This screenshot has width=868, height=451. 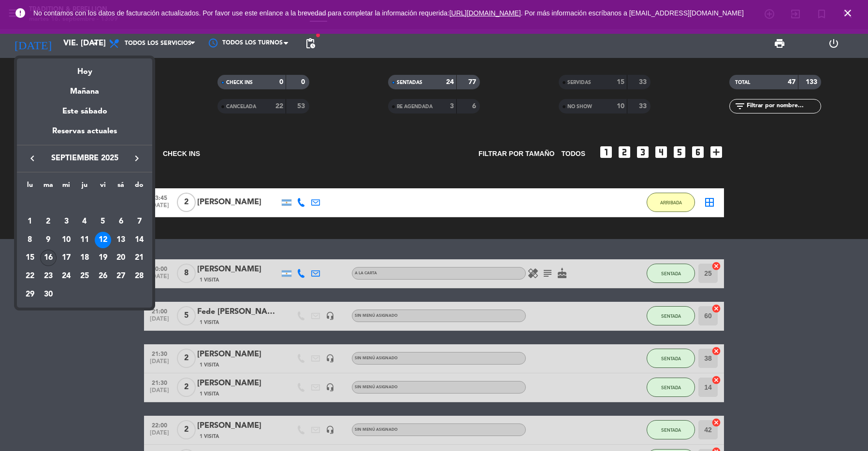 What do you see at coordinates (48, 221) in the screenshot?
I see `div: 2` at bounding box center [48, 221].